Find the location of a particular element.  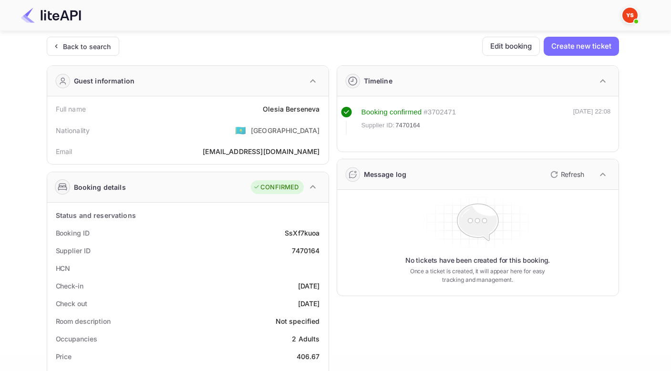

div: Not specified is located at coordinates (298, 321).